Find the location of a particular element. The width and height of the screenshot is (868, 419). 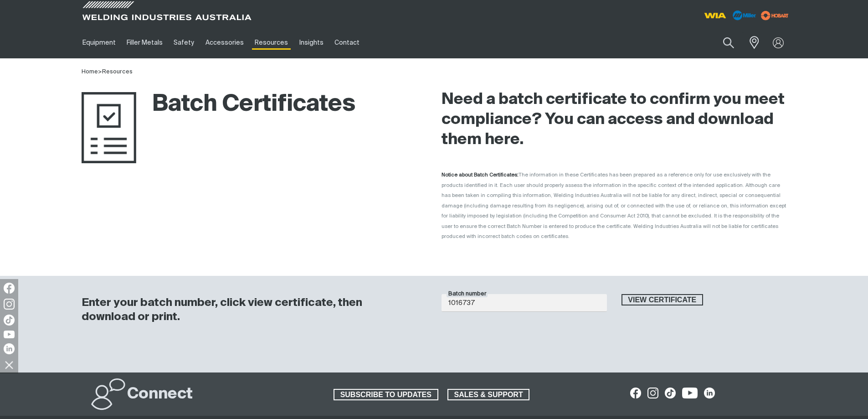

a: Filler Metals is located at coordinates (144, 42).